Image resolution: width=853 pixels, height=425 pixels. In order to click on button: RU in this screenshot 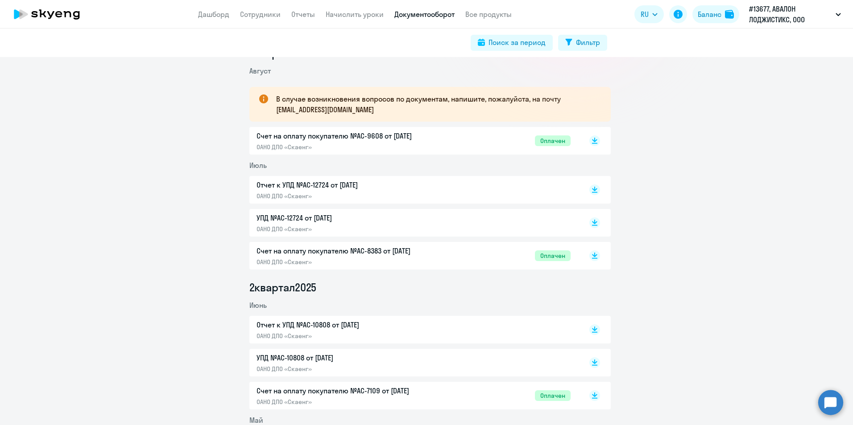, I will do `click(649, 14)`.